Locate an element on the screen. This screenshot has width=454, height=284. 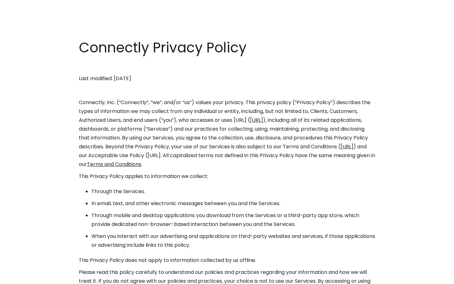
aside: Language selected: English is located at coordinates (22, 277).